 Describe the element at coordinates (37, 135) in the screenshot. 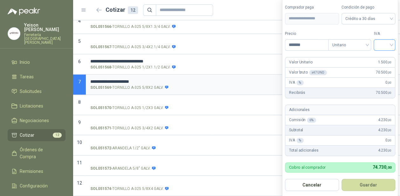

I see `a: Cotizar12` at that location.